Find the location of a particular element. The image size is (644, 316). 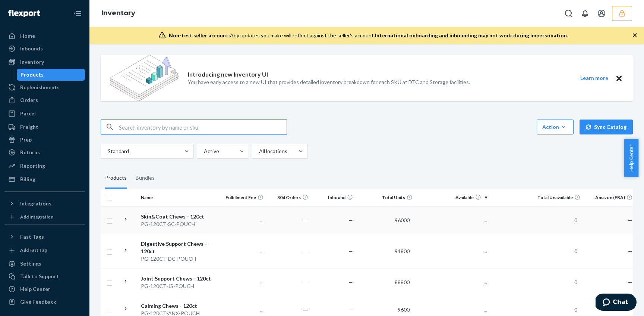

button: Integrations is located at coordinates (45, 204).